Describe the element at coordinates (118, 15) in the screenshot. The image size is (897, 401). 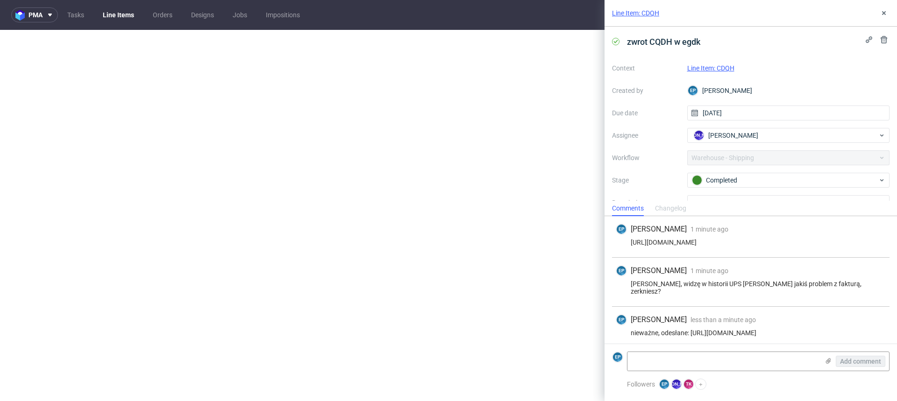
I see `a: Line Items` at that location.